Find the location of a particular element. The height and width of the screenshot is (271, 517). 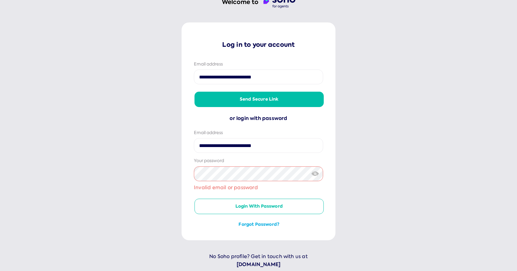

p: Log in to your account is located at coordinates (259, 45).